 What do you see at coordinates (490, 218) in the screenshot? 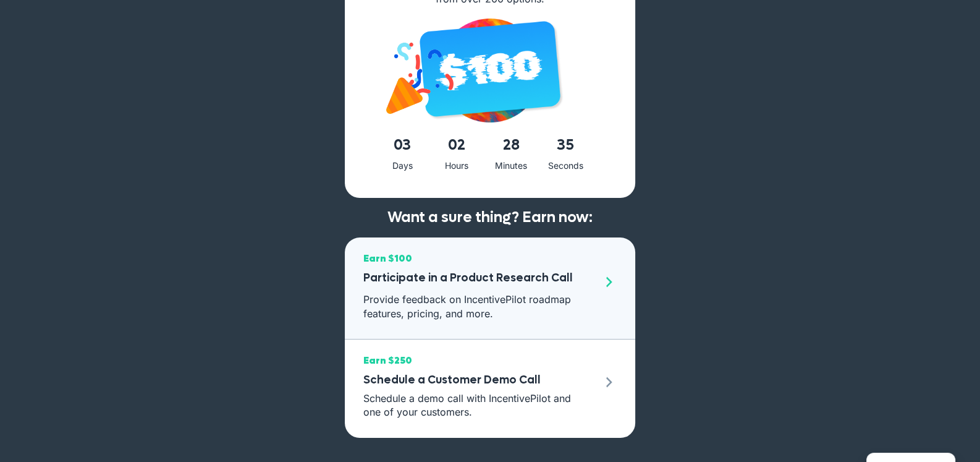
I see `h2: Want a sure thing? Earn now:` at bounding box center [490, 218].